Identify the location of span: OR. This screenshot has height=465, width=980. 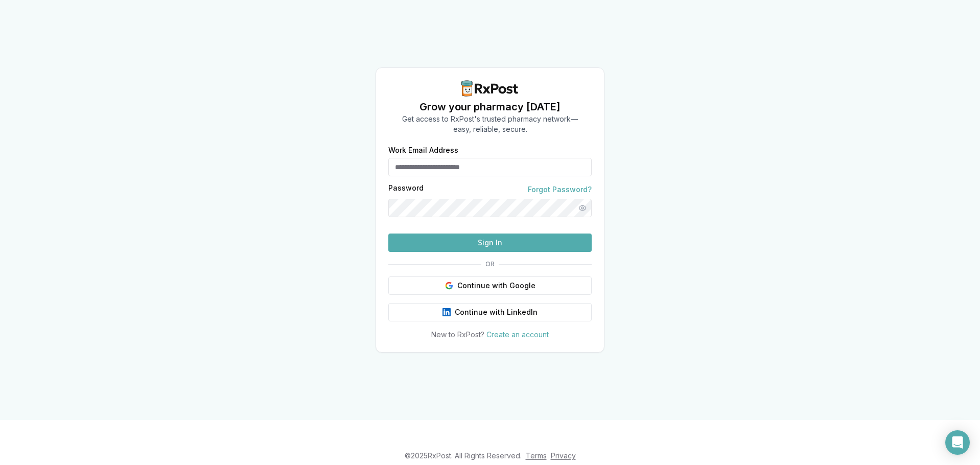
(490, 264).